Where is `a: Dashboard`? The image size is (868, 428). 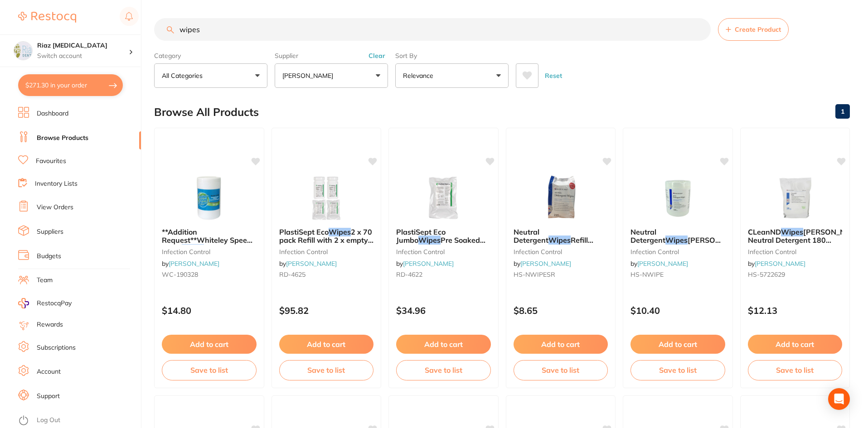 a: Dashboard is located at coordinates (52, 114).